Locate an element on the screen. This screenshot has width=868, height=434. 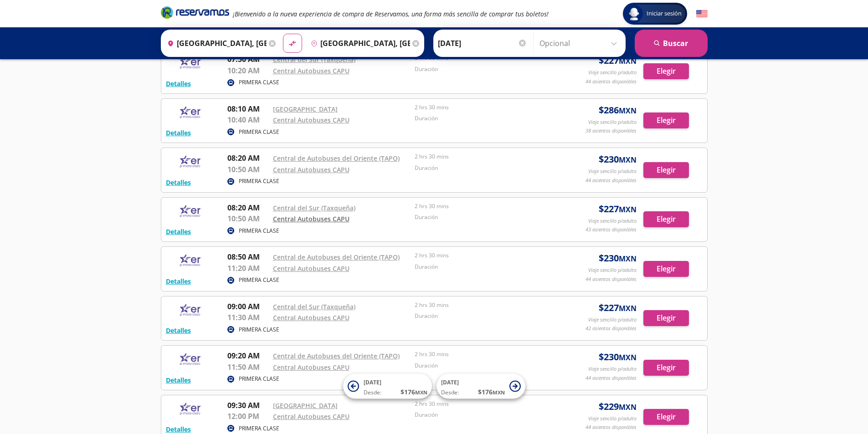
em: ¡Bienvenido a la nueva experiencia de compra de Reservamos, una forma más sencilla de comprar tus... is located at coordinates (391, 14).